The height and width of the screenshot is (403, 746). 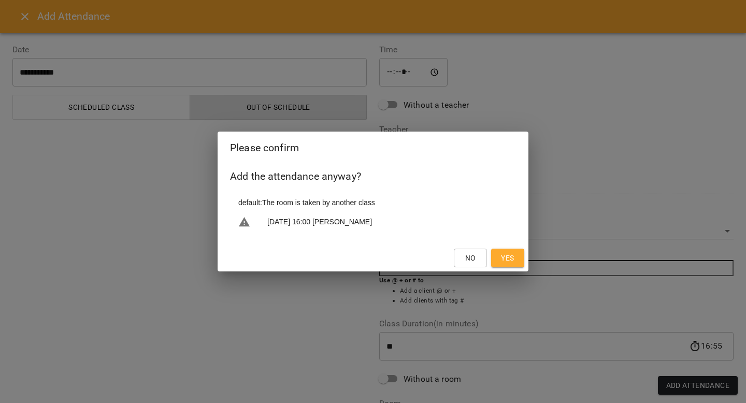 I want to click on li: default : The room is taken by another class, so click(x=373, y=203).